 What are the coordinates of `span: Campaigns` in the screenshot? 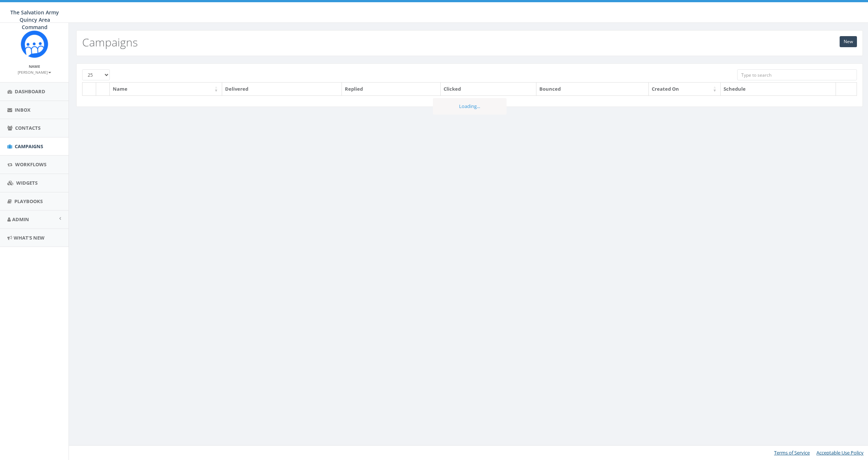 It's located at (29, 146).